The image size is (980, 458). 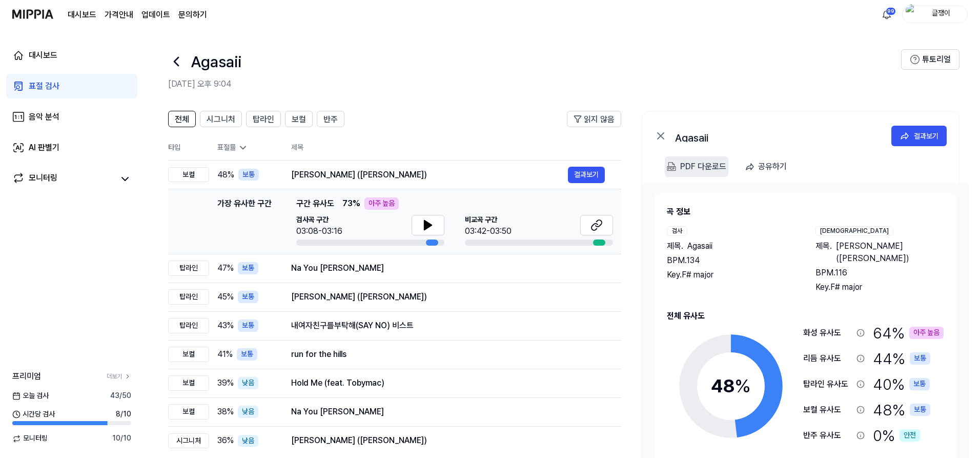 What do you see at coordinates (221, 119) in the screenshot?
I see `button: 시그니처` at bounding box center [221, 119].